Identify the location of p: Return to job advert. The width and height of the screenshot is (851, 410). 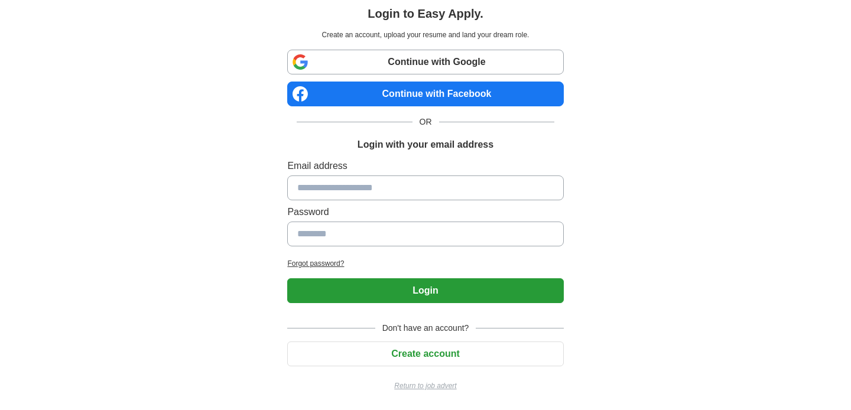
(425, 386).